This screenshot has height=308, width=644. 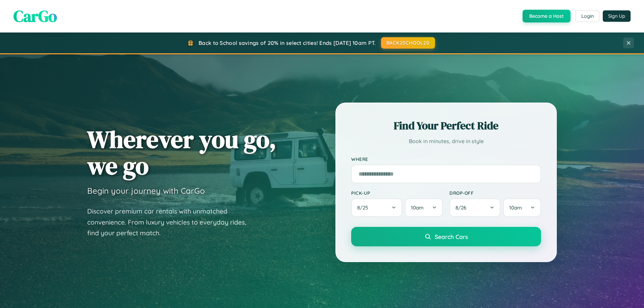 What do you see at coordinates (396, 193) in the screenshot?
I see `label: Pick-up` at bounding box center [396, 193].